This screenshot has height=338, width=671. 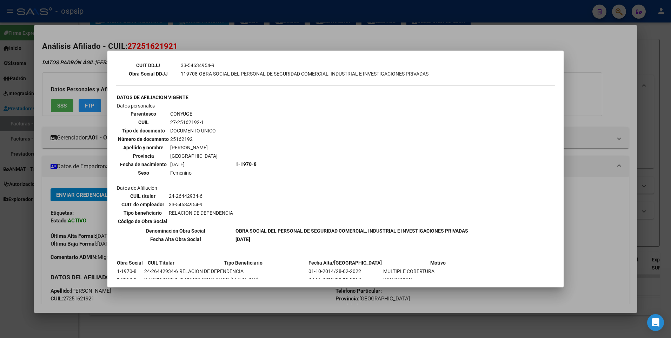 I want to click on th: Motivo, so click(x=438, y=263).